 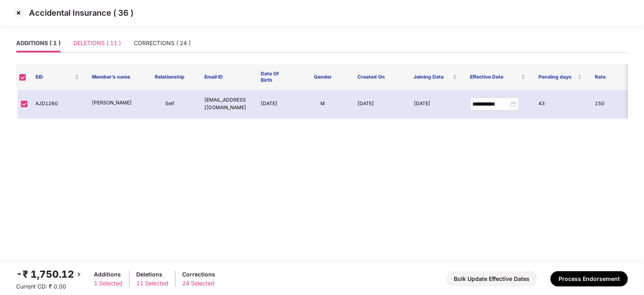 What do you see at coordinates (199, 284) in the screenshot?
I see `div: 24 Selected` at bounding box center [199, 284].